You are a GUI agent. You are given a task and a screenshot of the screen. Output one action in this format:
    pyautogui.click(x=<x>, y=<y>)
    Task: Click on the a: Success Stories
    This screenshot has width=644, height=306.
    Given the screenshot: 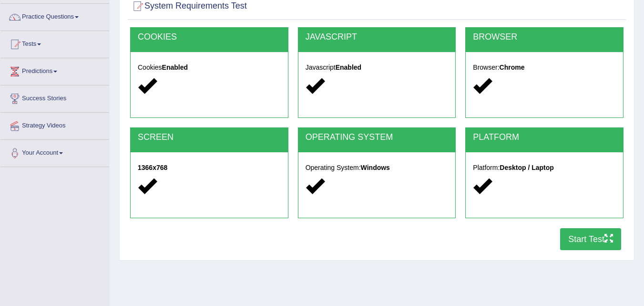 What is the action you would take?
    pyautogui.click(x=55, y=98)
    